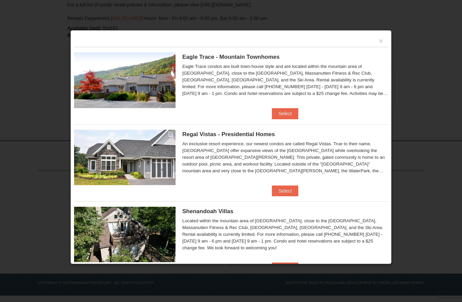 This screenshot has height=302, width=462. Describe the element at coordinates (285, 80) in the screenshot. I see `div: Eagle Trace condos are built town-house style and are located within the mountain area of [GEOGRA...` at that location.